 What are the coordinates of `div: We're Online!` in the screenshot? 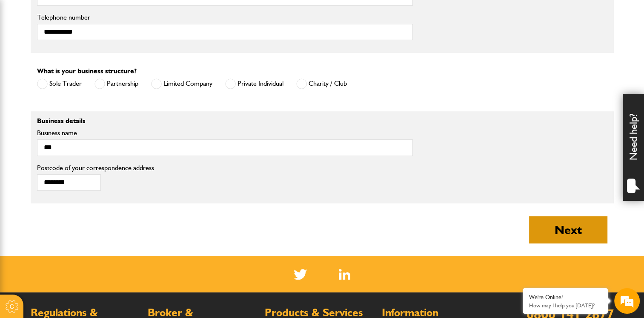 It's located at (565, 297).